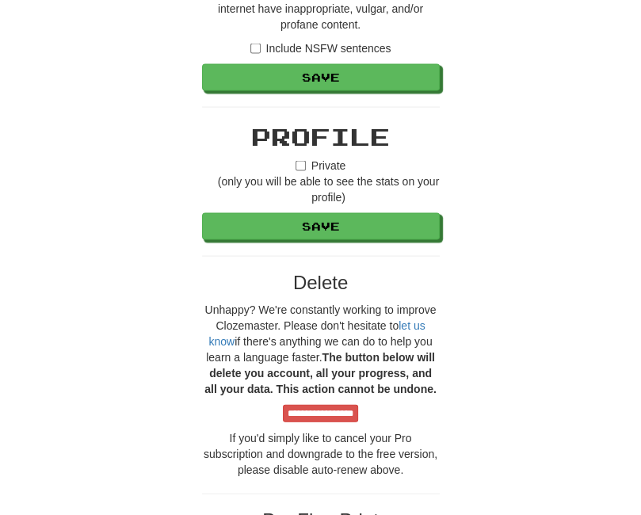 This screenshot has height=515, width=641. Describe the element at coordinates (321, 283) in the screenshot. I see `h3: Delete` at that location.